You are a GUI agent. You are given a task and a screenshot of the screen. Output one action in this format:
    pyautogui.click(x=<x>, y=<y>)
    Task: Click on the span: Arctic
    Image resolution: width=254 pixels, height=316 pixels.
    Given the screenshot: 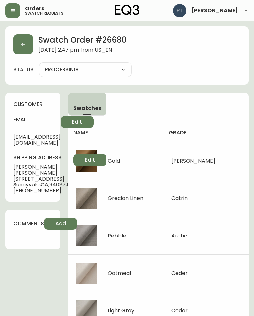 What is the action you would take?
    pyautogui.click(x=179, y=235)
    